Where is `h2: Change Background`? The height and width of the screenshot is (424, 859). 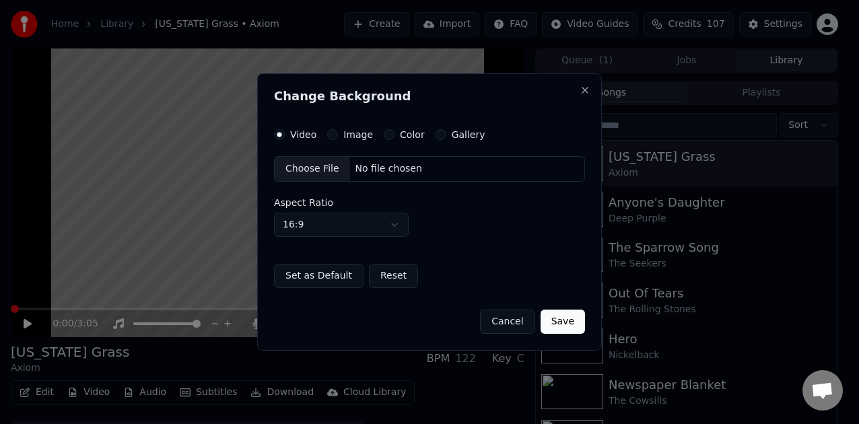 h2: Change Background is located at coordinates (430, 96).